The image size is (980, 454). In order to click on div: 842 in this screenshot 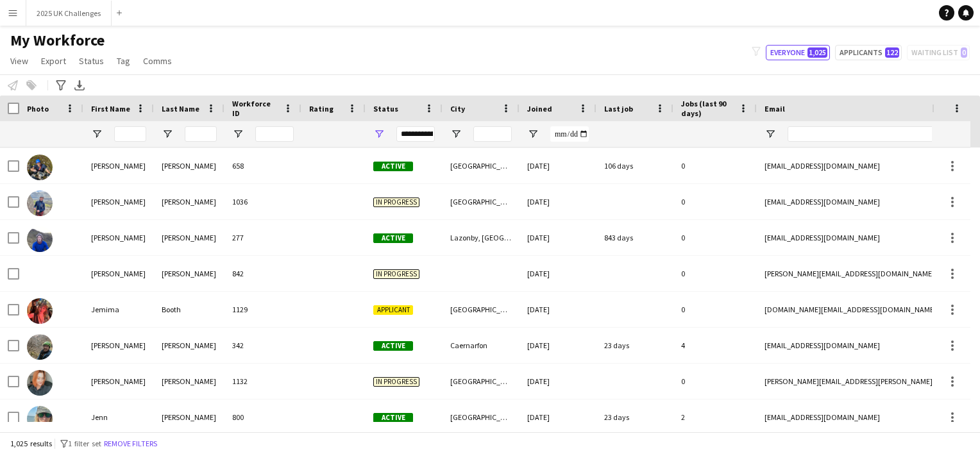, I will do `click(263, 273)`.